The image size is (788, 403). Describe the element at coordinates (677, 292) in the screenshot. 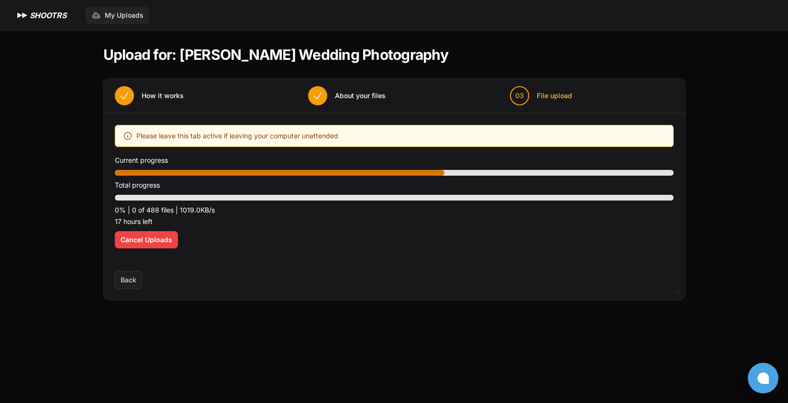

I see `div: v2` at that location.